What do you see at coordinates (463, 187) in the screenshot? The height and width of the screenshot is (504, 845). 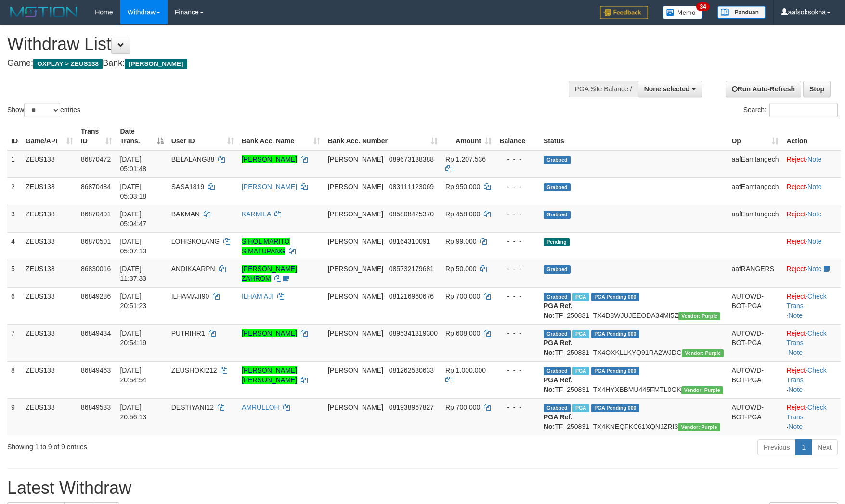 I see `span: Rp 950.000` at bounding box center [463, 187].